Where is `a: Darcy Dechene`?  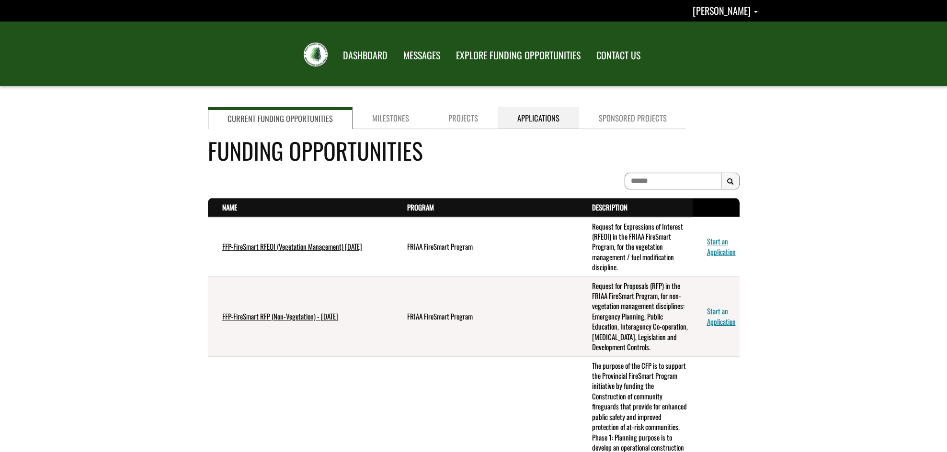
a: Darcy Dechene is located at coordinates (725, 11).